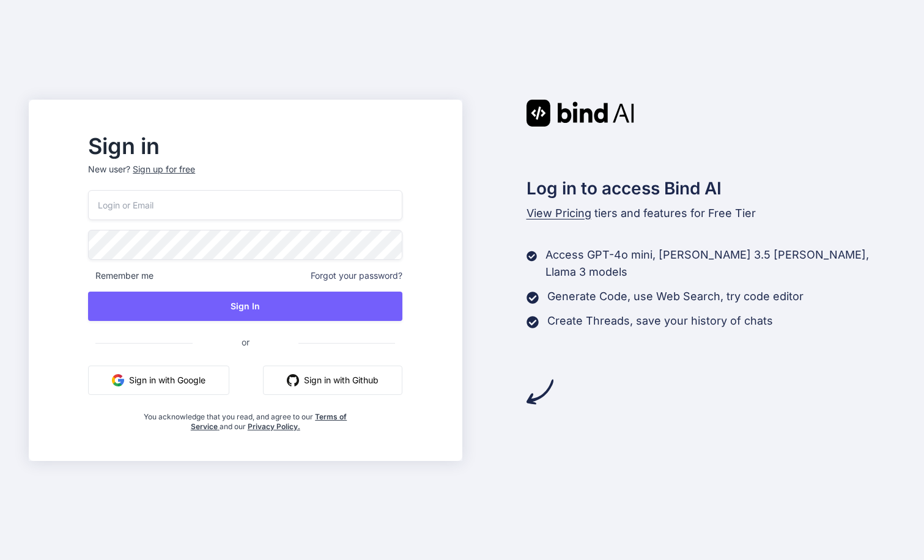 The width and height of the screenshot is (924, 560). Describe the element at coordinates (164, 170) in the screenshot. I see `div: Sign up for free` at that location.